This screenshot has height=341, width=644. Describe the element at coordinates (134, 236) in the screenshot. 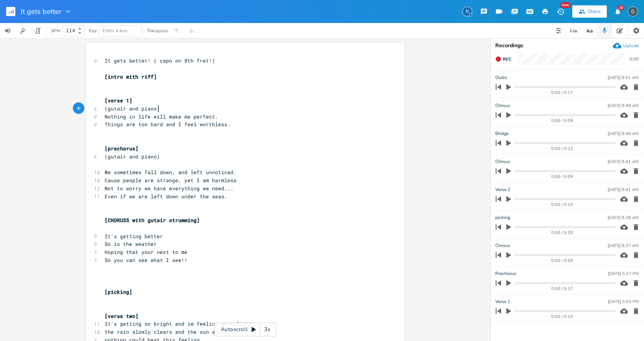

I see `span: It's getting better` at that location.